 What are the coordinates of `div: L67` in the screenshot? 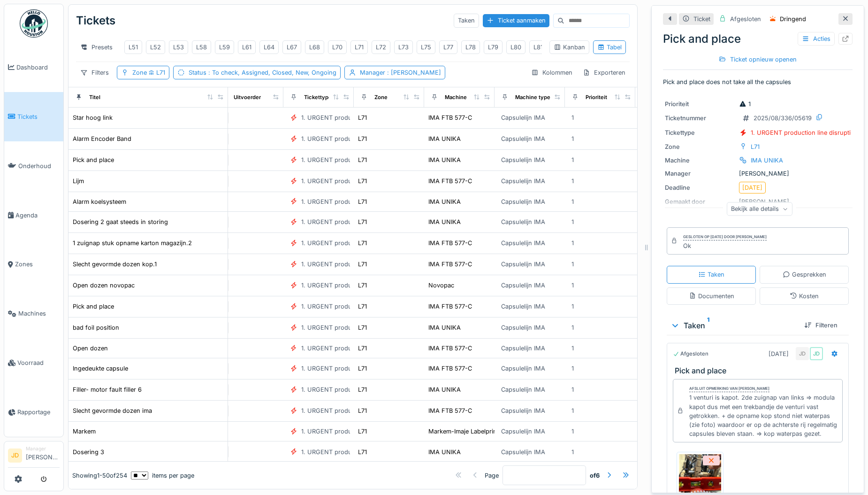 It's located at (292, 47).